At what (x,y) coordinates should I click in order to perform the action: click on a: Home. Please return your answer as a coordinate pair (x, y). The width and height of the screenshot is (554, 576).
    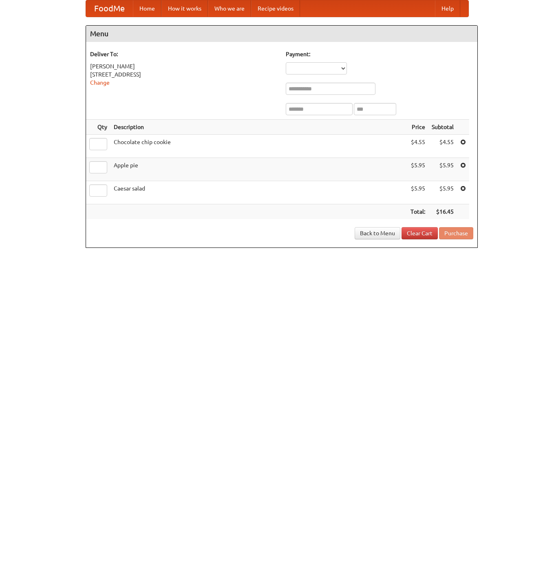
    Looking at the image, I should click on (147, 9).